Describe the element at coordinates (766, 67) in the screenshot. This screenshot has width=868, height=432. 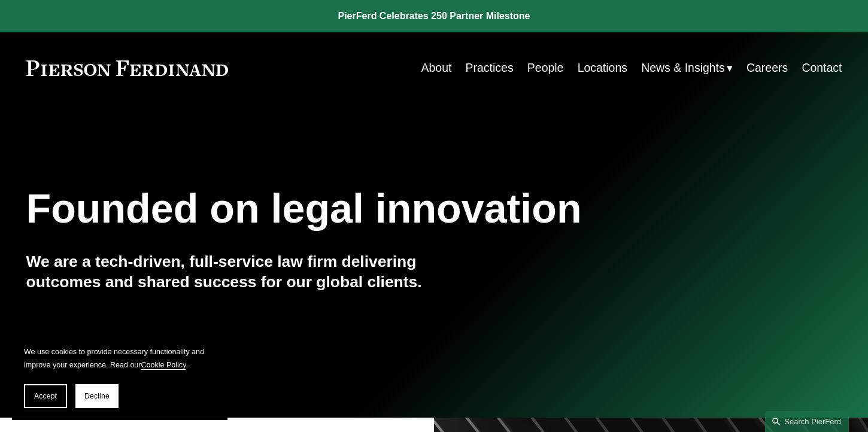
I see `a: Careers` at that location.